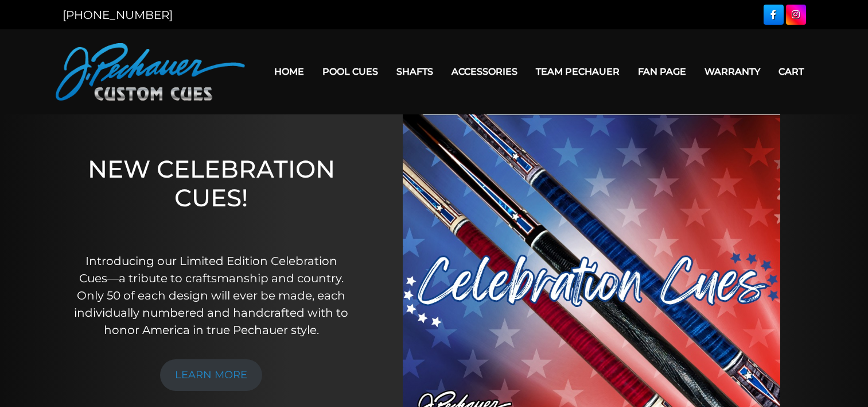 The height and width of the screenshot is (407, 868). I want to click on a: Home, so click(290, 71).